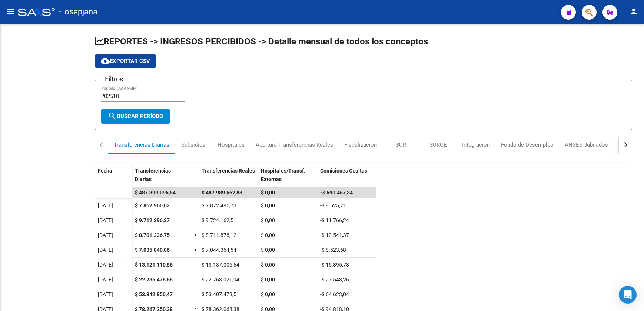  I want to click on span: -$ 9.525,71, so click(333, 206).